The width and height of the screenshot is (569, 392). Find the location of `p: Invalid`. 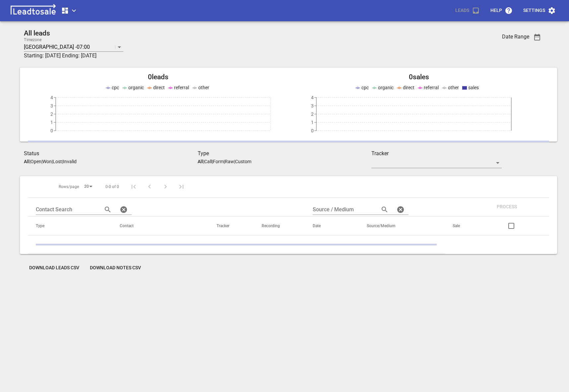

p: Invalid is located at coordinates (69, 162).